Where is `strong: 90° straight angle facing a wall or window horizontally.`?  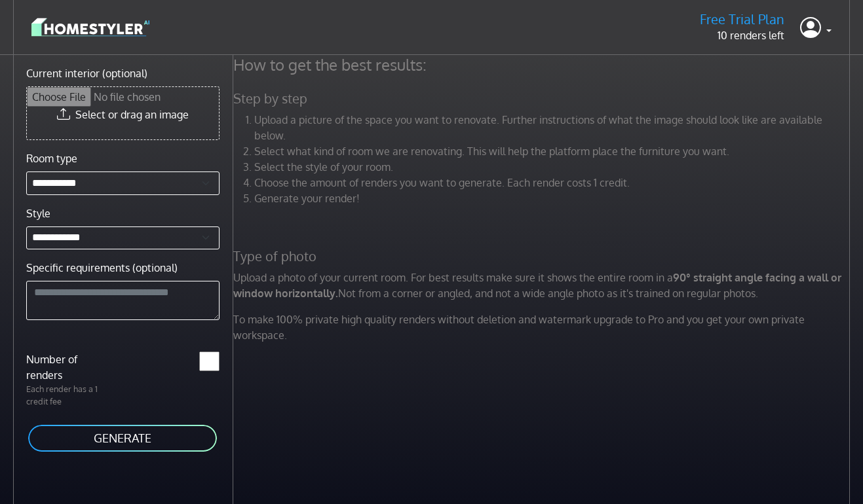
strong: 90° straight angle facing a wall or window horizontally. is located at coordinates (537, 286).